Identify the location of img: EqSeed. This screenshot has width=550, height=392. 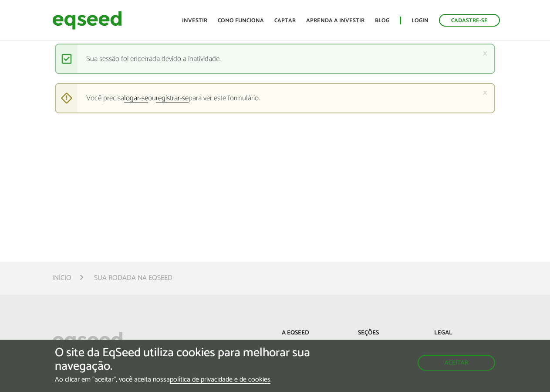
(87, 20).